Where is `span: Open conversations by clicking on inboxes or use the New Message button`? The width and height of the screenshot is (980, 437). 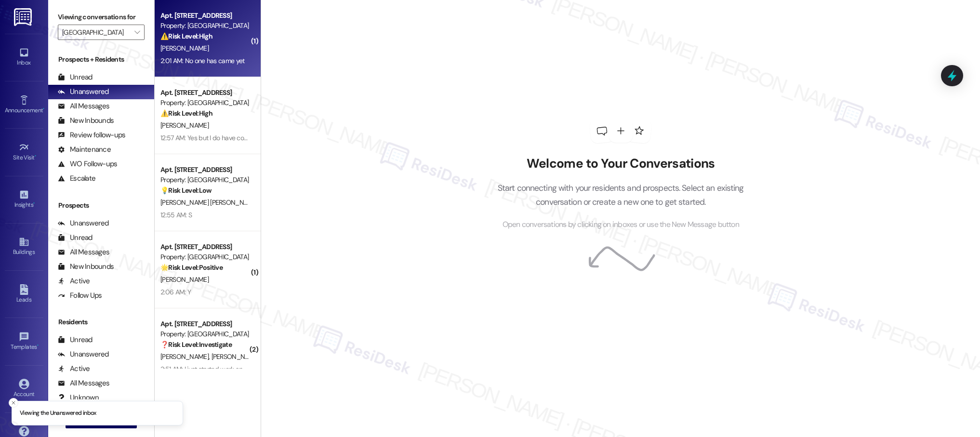 span: Open conversations by clicking on inboxes or use the New Message button is located at coordinates (620, 225).